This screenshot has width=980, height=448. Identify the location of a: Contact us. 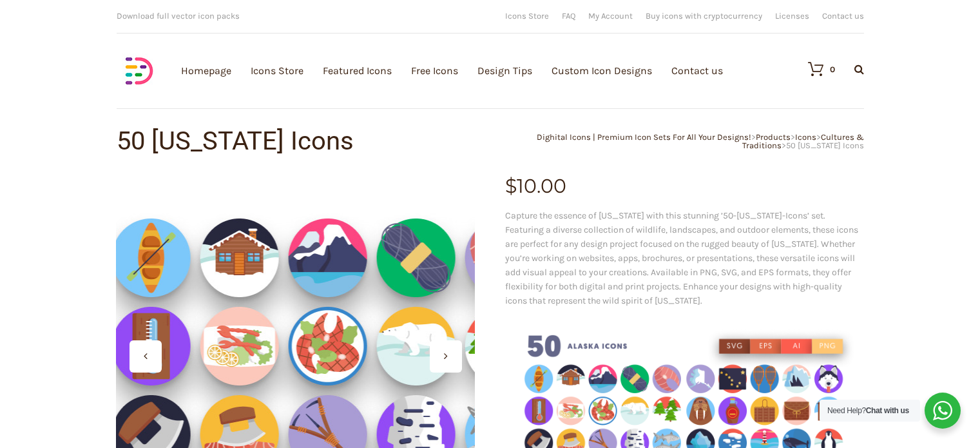
(843, 15).